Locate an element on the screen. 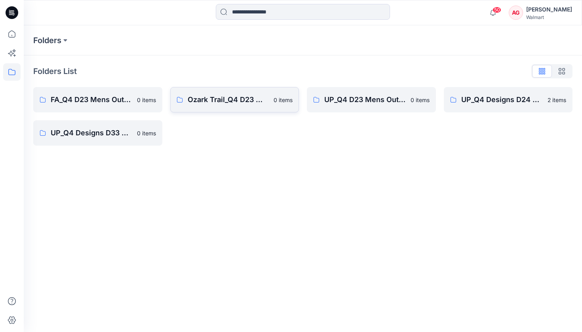  p: Folders List is located at coordinates (55, 71).